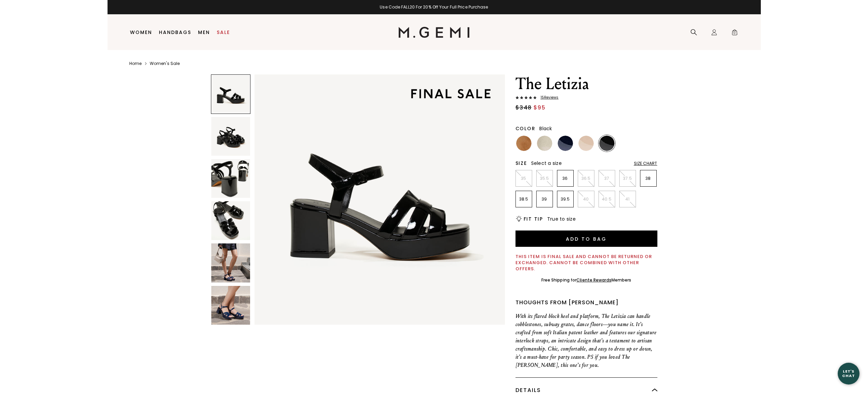 This screenshot has width=868, height=393. I want to click on a: Women, so click(141, 32).